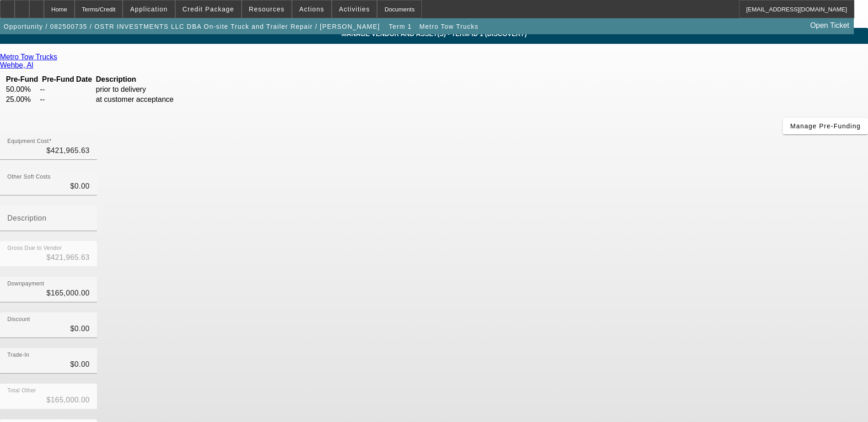 The image size is (868, 422). What do you see at coordinates (22, 89) in the screenshot?
I see `td: 50.00%` at bounding box center [22, 89].